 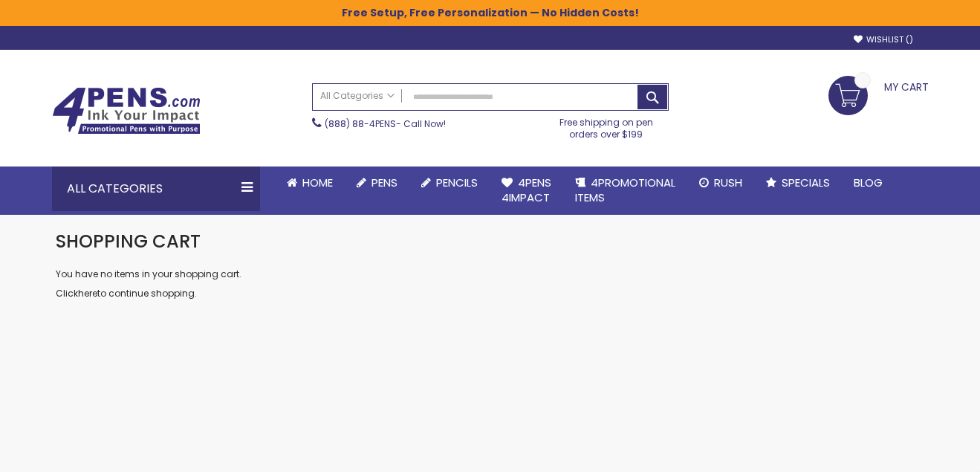 I want to click on a: All Categories, so click(x=357, y=96).